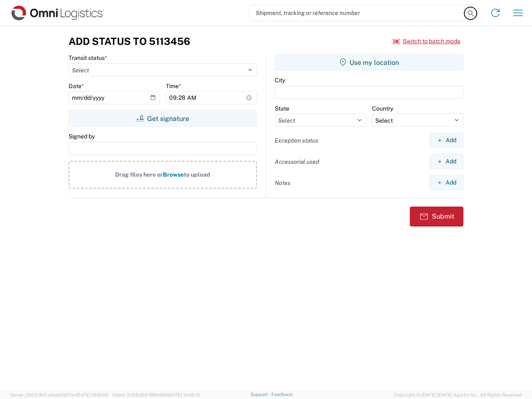 Image resolution: width=532 pixels, height=399 pixels. I want to click on label: Date, so click(76, 86).